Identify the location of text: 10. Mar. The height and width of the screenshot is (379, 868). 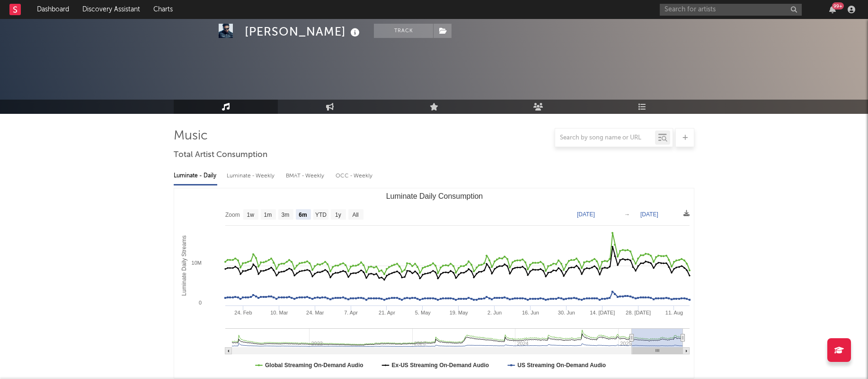
(280, 313).